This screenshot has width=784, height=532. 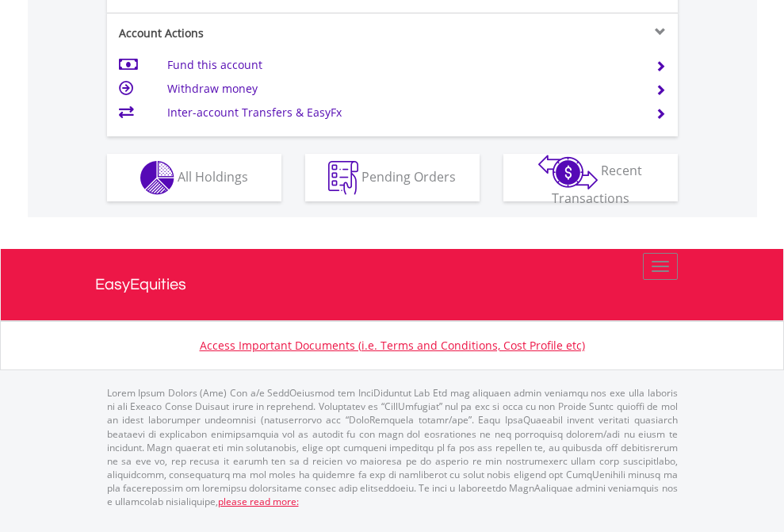 I want to click on a: Access Important Documents (i.e. Terms and Conditions, Cost Profile etc), so click(x=393, y=345).